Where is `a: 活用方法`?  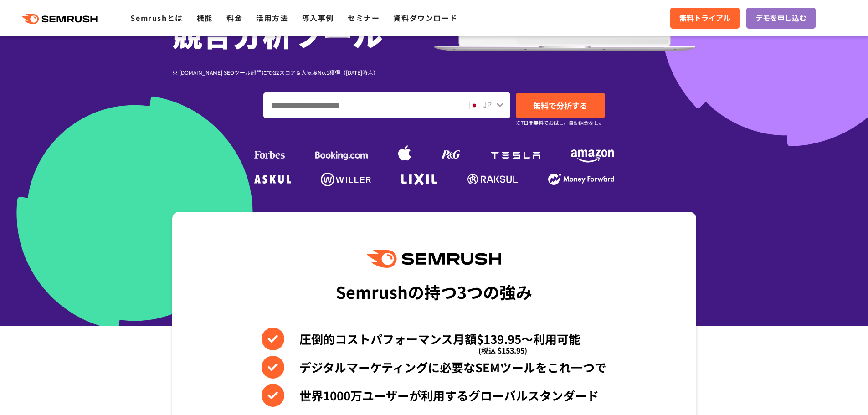 a: 活用方法 is located at coordinates (272, 17).